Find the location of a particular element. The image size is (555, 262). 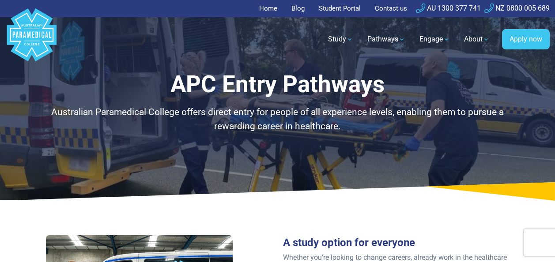

a: AU 1300 377 741 is located at coordinates (448, 8).